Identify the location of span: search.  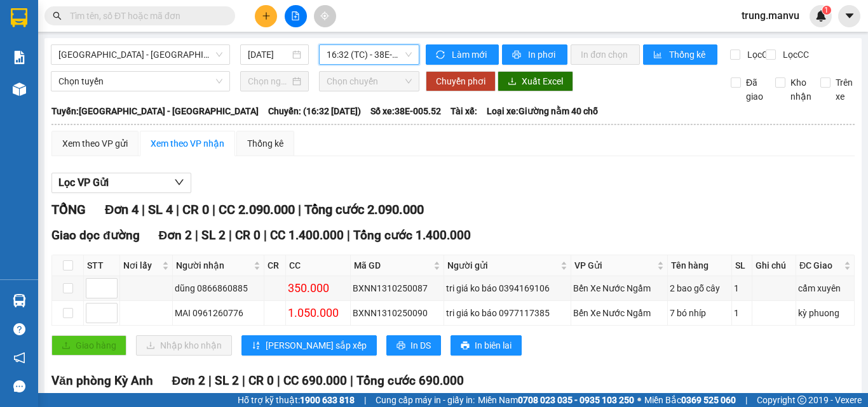
(57, 16).